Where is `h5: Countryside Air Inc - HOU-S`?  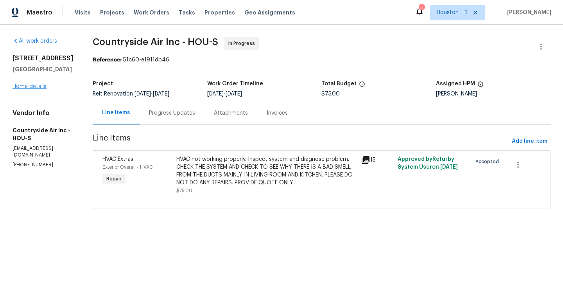
h5: Countryside Air Inc - HOU-S is located at coordinates (43, 134).